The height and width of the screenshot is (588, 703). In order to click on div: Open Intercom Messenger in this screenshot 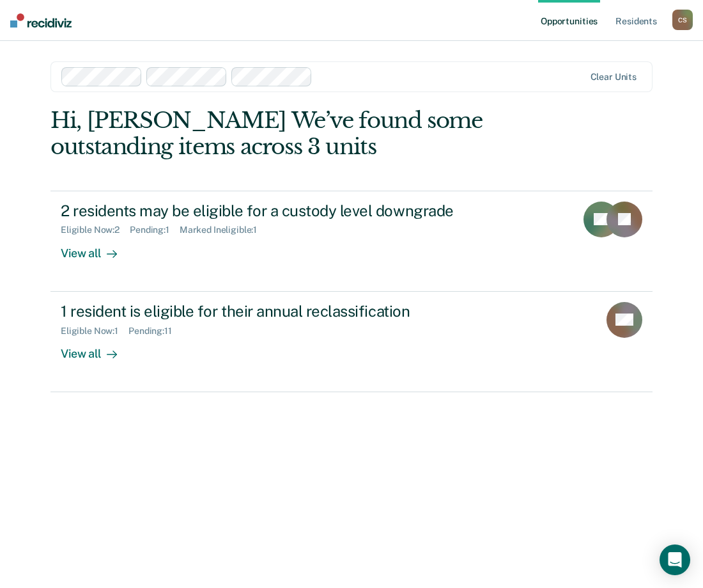, I will do `click(675, 559)`.